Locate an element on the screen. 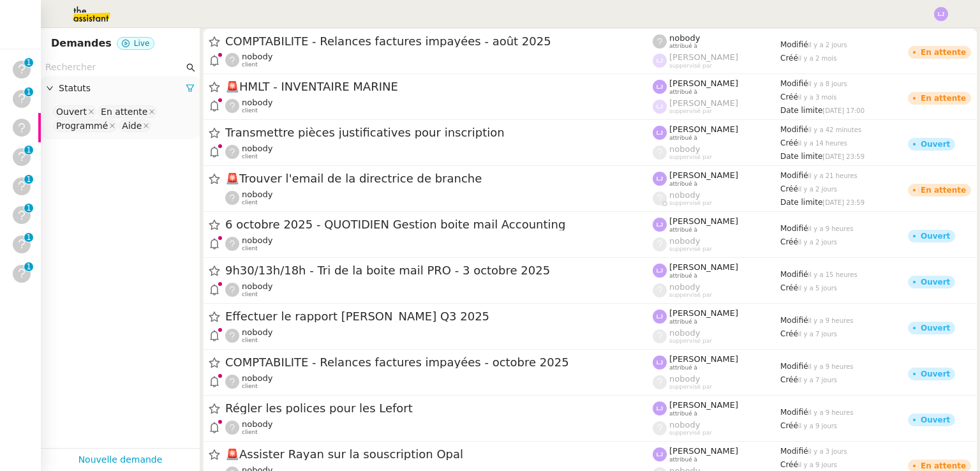 The width and height of the screenshot is (980, 471). nz-select-item: Programmé is located at coordinates (85, 126).